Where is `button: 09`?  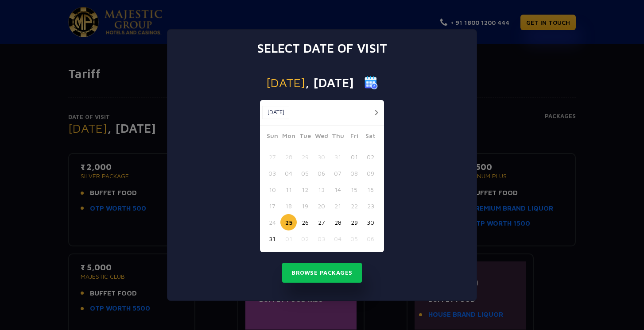
button: 09 is located at coordinates (370, 173).